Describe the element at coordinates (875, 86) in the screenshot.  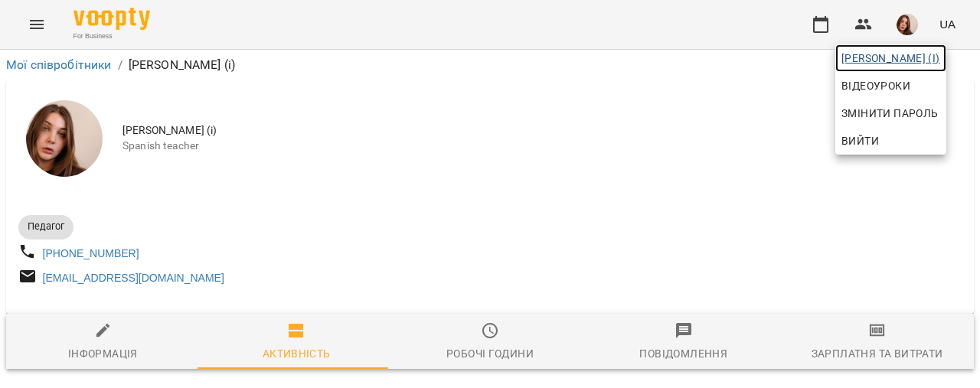
I see `span: Відеоуроки` at that location.